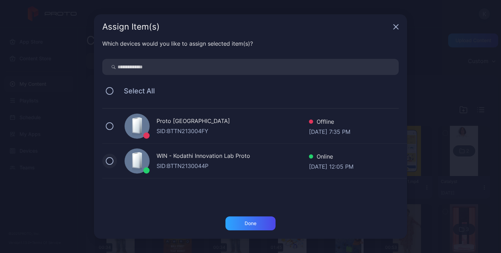 The image size is (501, 253). I want to click on div: SID: BTTN213004FY, so click(233, 131).